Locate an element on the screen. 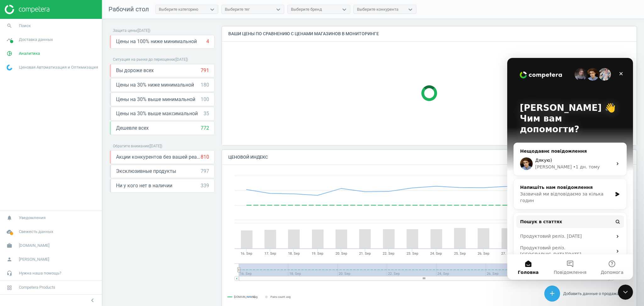 The image size is (644, 306). div: Выберите бренд is located at coordinates (306, 9).